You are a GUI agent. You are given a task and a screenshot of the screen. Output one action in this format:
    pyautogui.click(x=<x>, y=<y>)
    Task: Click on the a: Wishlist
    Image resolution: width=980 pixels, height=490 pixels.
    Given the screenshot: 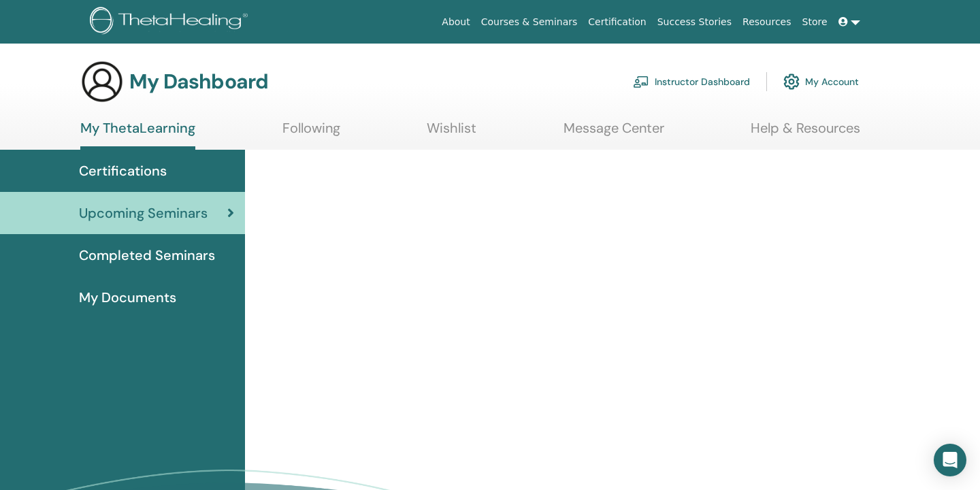 What is the action you would take?
    pyautogui.click(x=451, y=132)
    